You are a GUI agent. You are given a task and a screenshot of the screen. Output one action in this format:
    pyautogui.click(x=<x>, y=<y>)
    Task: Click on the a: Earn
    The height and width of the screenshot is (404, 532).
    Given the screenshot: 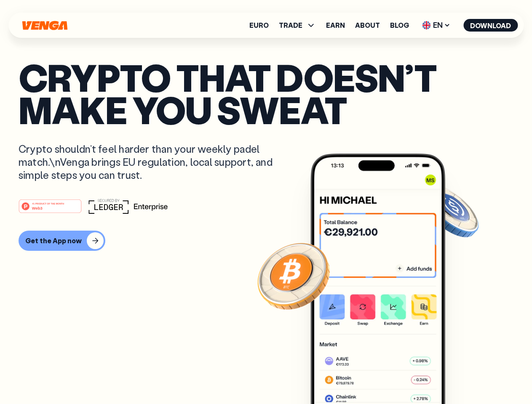 What is the action you would take?
    pyautogui.click(x=335, y=25)
    